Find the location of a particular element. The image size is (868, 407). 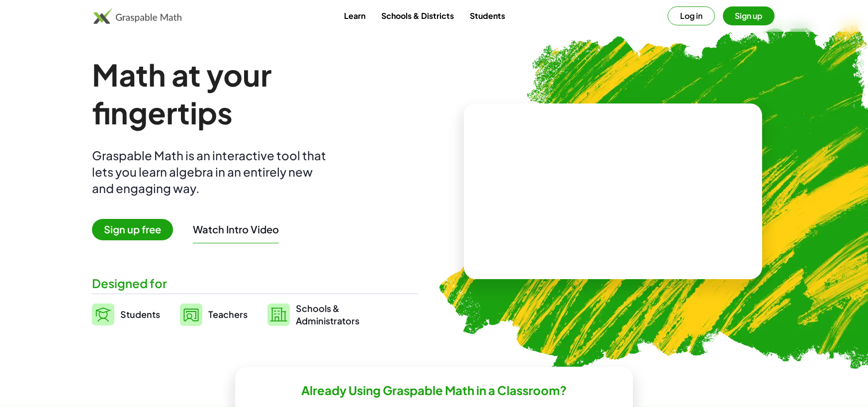

a: Learn is located at coordinates (355, 15).